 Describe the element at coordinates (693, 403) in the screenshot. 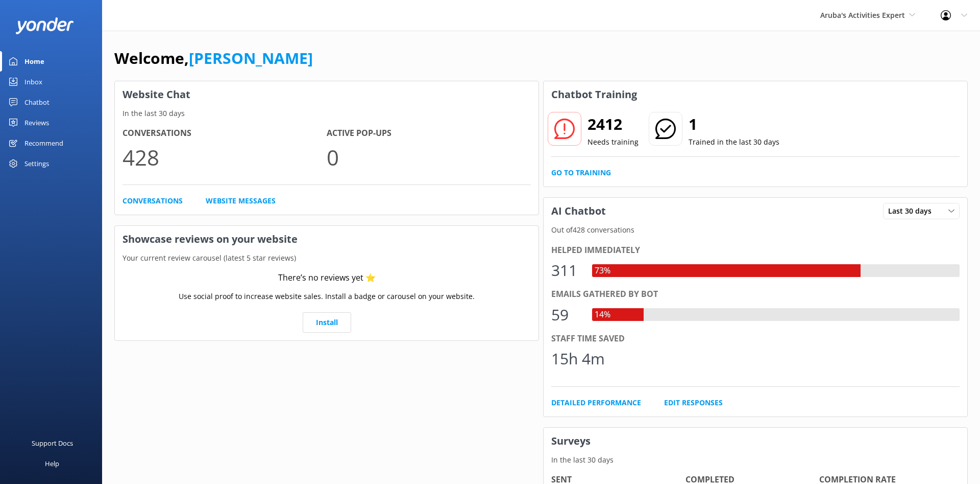

I see `a: Edit Responses` at that location.